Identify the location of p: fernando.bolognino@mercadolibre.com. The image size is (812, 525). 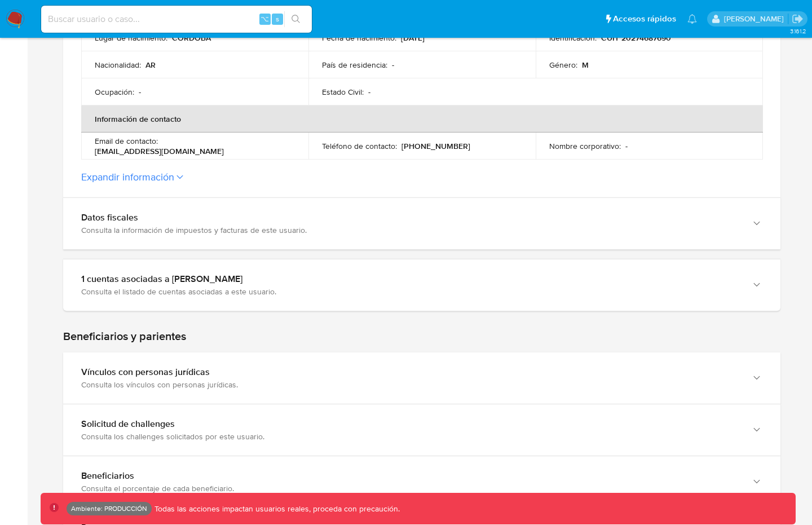
(756, 19).